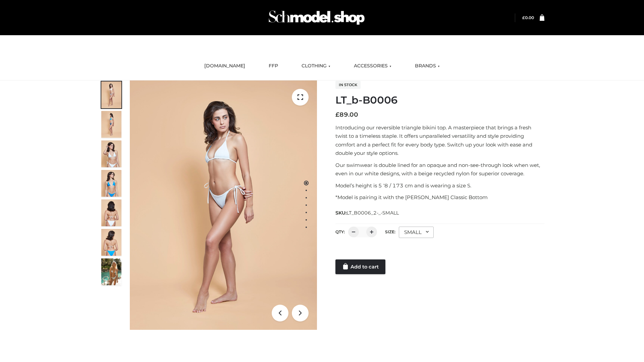  What do you see at coordinates (111, 272) in the screenshot?
I see `img: Arieltop_CloudNine_AzureSky2.jpg` at bounding box center [111, 272].